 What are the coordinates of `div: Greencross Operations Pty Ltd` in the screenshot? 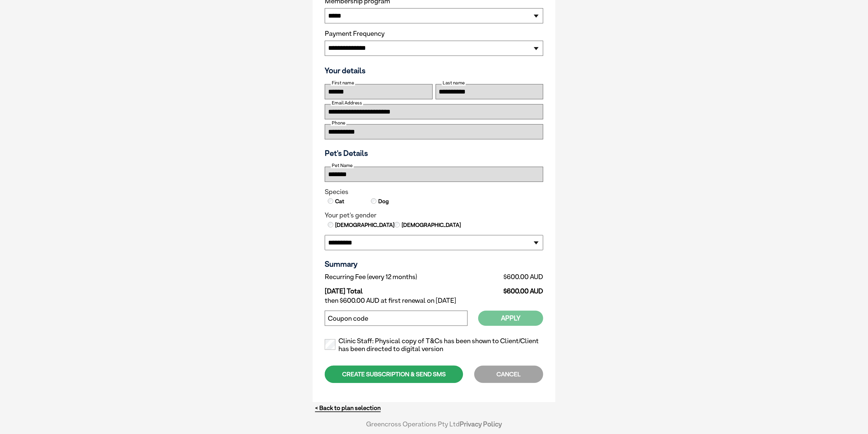 It's located at (434, 427).